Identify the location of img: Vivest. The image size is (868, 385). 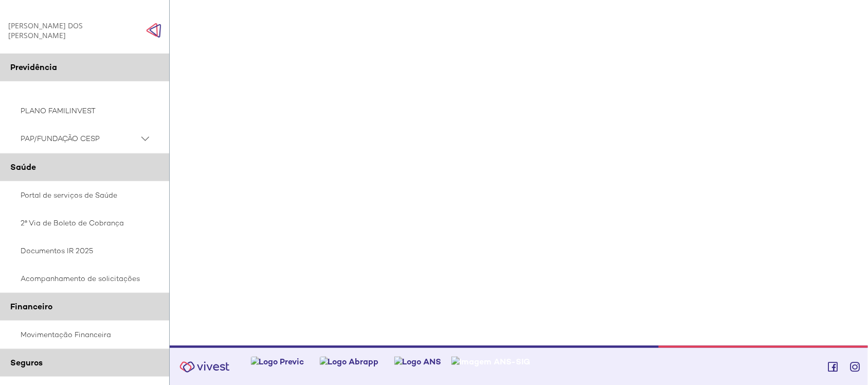
(204, 367).